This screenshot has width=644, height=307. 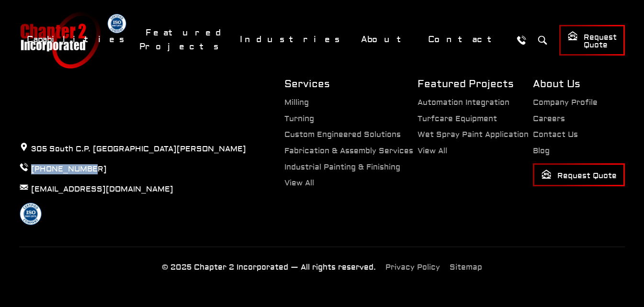 What do you see at coordinates (342, 167) in the screenshot?
I see `a: Industrial Painting & Finishing` at bounding box center [342, 167].